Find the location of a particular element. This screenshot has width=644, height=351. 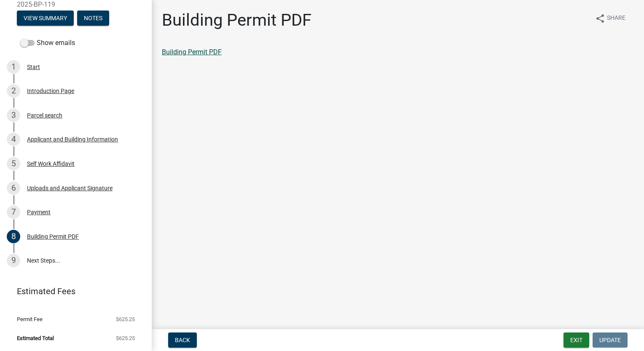

div: Parcel search is located at coordinates (45, 115).